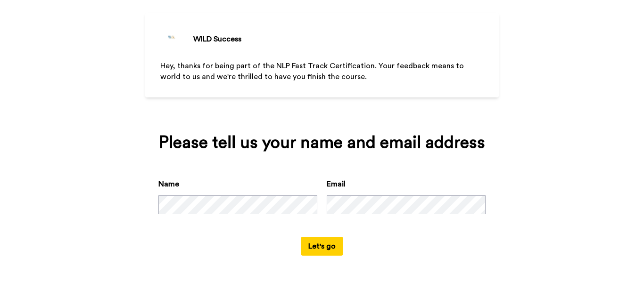  Describe the element at coordinates (217, 39) in the screenshot. I see `div: WILD Success` at that location.